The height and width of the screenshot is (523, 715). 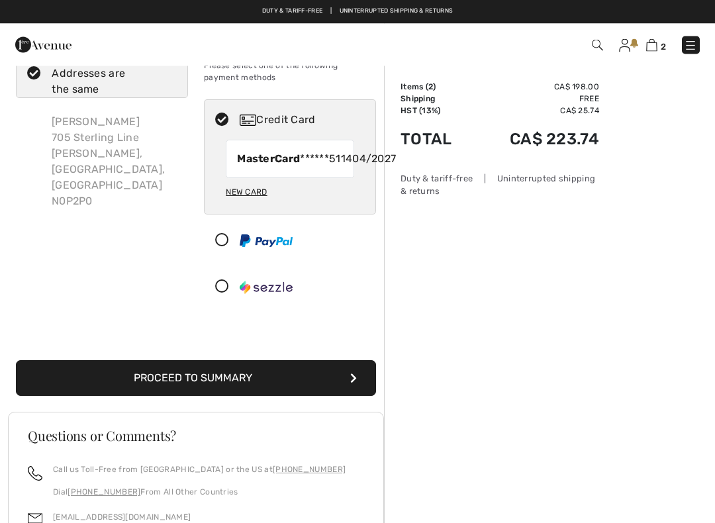 I want to click on td: Items ( ), so click(x=436, y=87).